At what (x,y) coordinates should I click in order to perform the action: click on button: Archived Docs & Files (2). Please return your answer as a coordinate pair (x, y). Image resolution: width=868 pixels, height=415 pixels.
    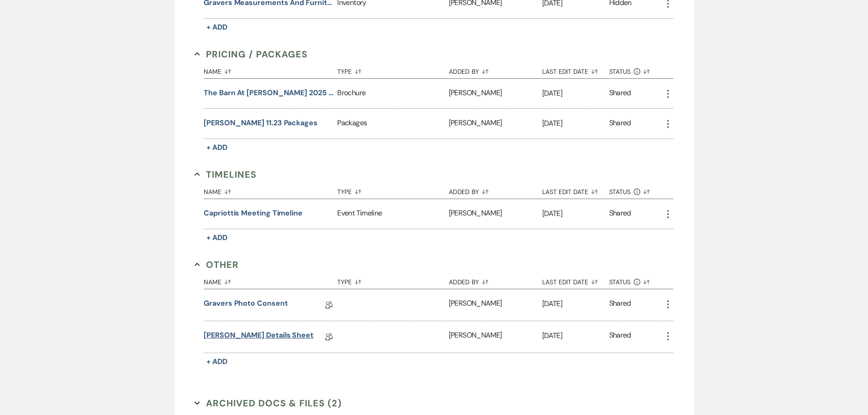
    Looking at the image, I should click on (268, 403).